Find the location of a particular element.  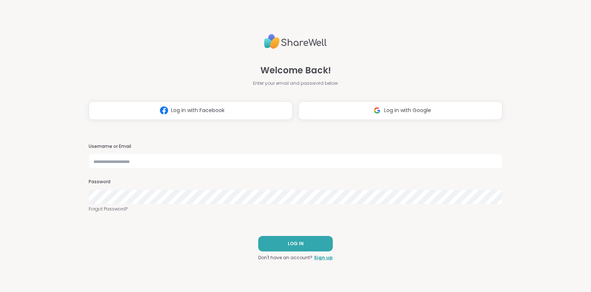

span: Log in with Google is located at coordinates (407, 110).